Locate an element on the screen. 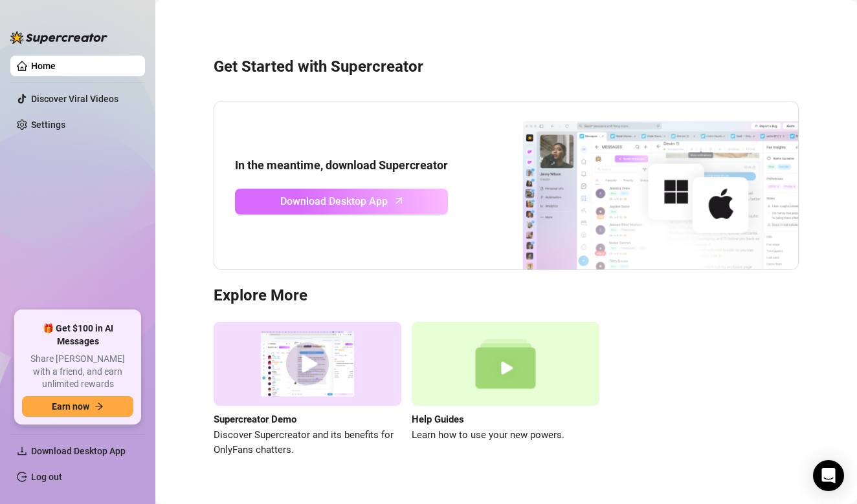  span: download is located at coordinates (22, 451).